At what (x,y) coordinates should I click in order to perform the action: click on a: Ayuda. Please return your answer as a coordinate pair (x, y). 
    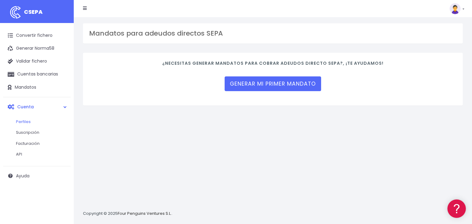
    Looking at the image, I should click on (37, 176).